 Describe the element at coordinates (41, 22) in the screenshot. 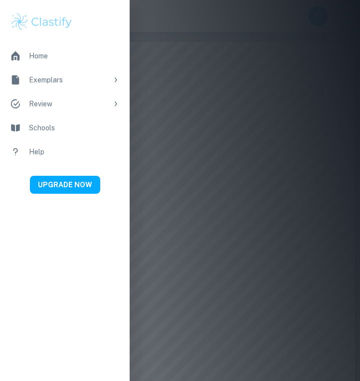

I see `img: Clastify logo` at that location.